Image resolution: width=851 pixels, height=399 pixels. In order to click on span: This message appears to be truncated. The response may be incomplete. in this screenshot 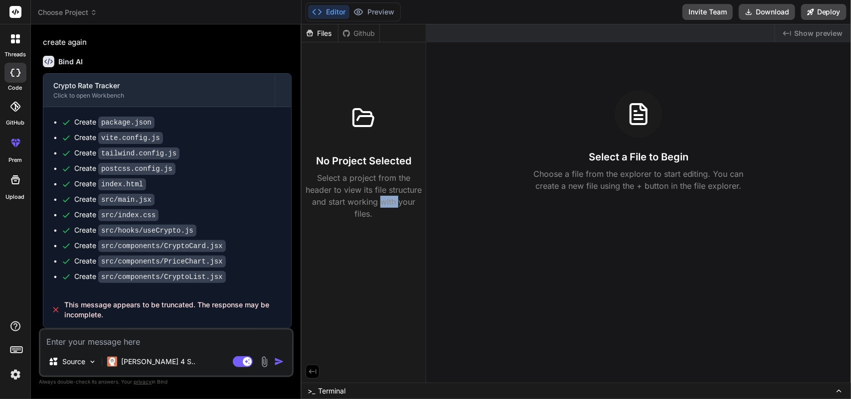, I will do `click(174, 310)`.